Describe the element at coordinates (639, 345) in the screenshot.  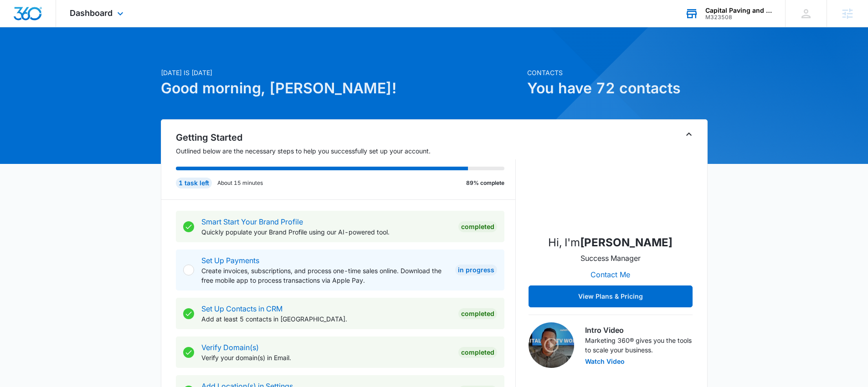
I see `p: Marketing 360® gives you the tools to scale your business.` at that location.